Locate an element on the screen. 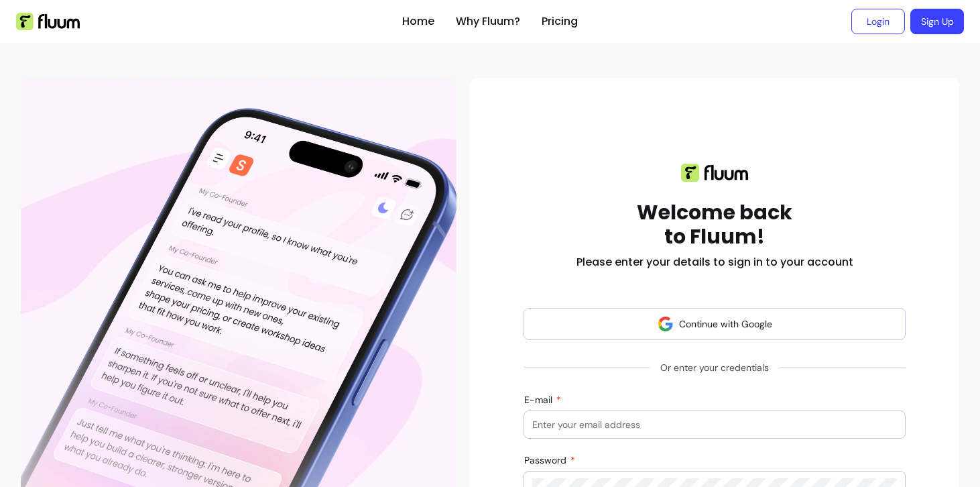 This screenshot has height=487, width=980. span: E-mail is located at coordinates (540, 400).